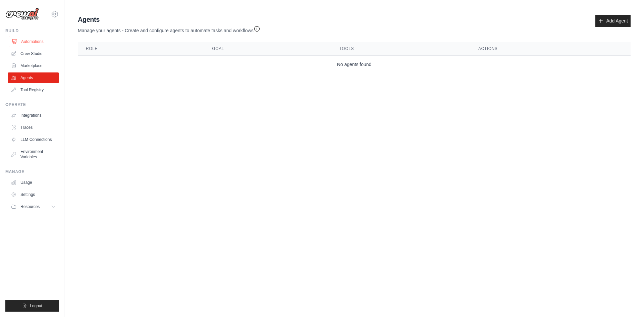  Describe the element at coordinates (33, 207) in the screenshot. I see `button: Resources` at that location.